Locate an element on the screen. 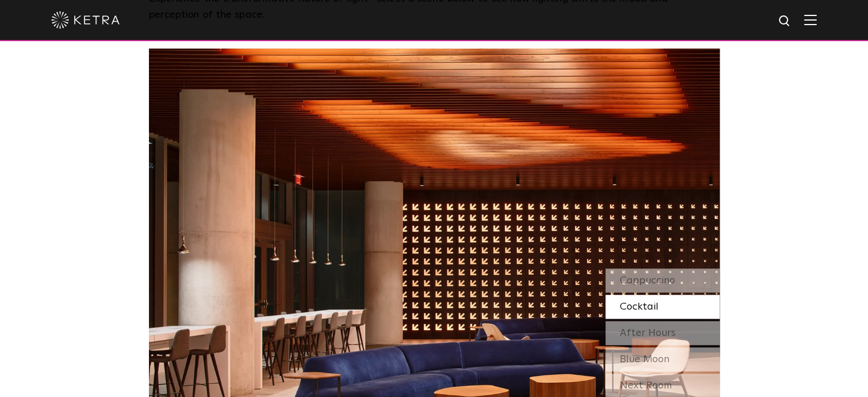 The width and height of the screenshot is (868, 397). img: Hamburger%20Nav.svg is located at coordinates (810, 20).